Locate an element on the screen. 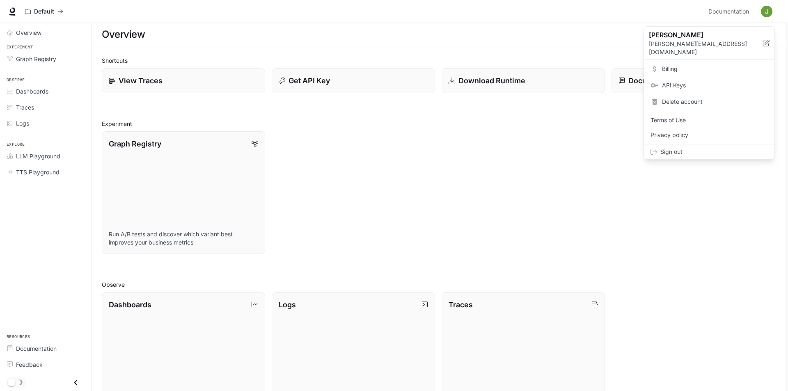  a: Privacy policy is located at coordinates (709, 135).